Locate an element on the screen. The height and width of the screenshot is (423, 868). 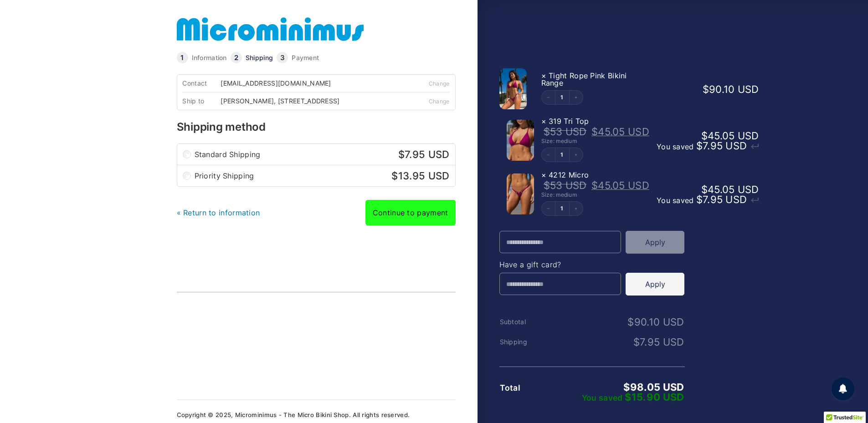
h4: Have a gift card? is located at coordinates (592, 265).